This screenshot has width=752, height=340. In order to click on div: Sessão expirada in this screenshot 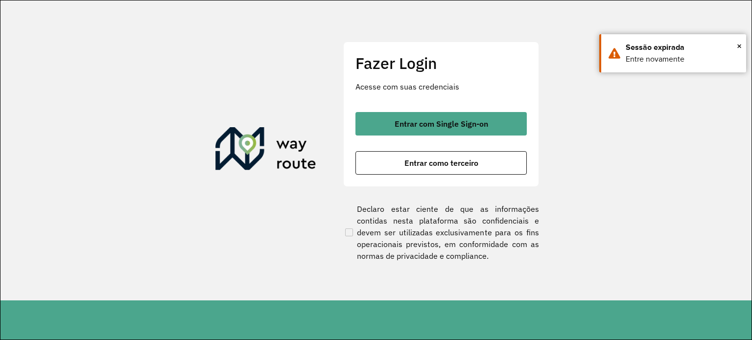, I will do `click(682, 47)`.